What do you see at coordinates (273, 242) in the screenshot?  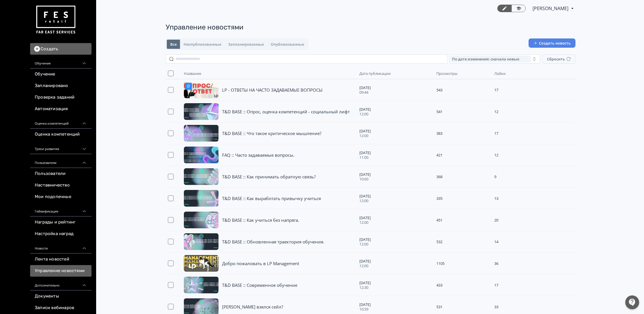 I see `span: T&D BASE :: Обновленная траектория обучения.` at bounding box center [273, 242].